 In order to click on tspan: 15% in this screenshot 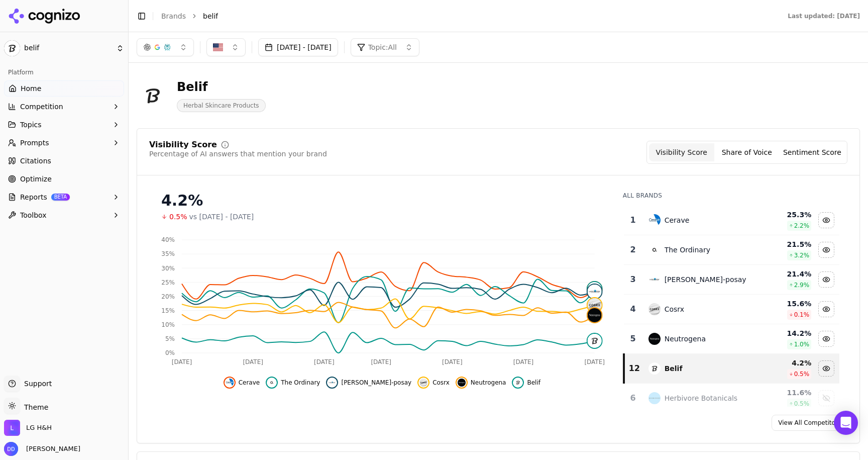, I will do `click(167, 310)`.